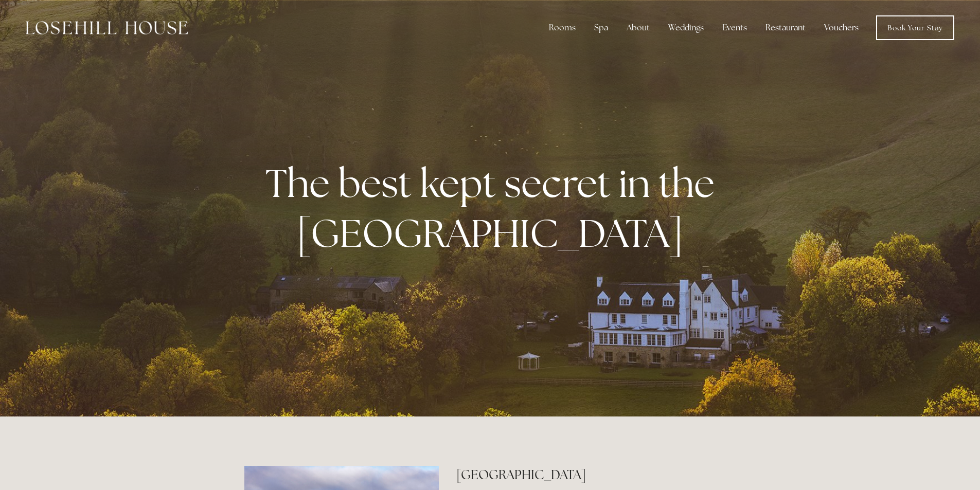  Describe the element at coordinates (786, 28) in the screenshot. I see `div: Restaurant` at that location.